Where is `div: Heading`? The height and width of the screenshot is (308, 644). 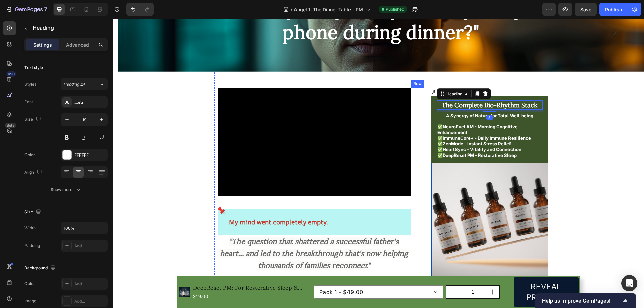
div: Heading is located at coordinates (341, 75).